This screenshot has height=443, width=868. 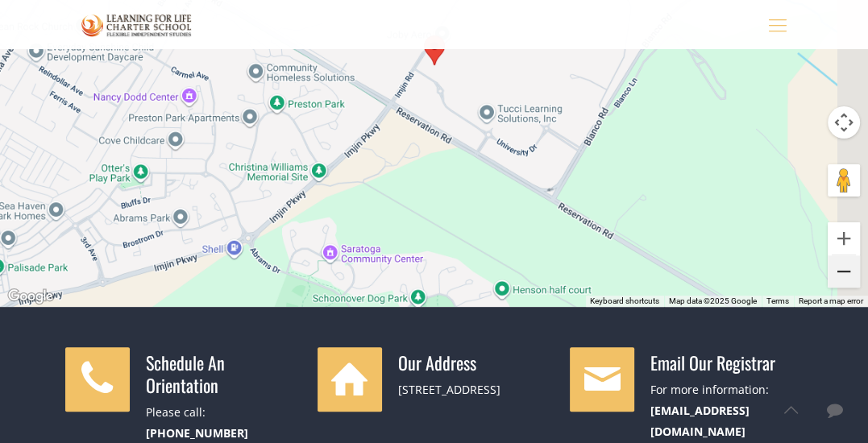 I want to click on a: Terms (opens in new tab), so click(x=778, y=301).